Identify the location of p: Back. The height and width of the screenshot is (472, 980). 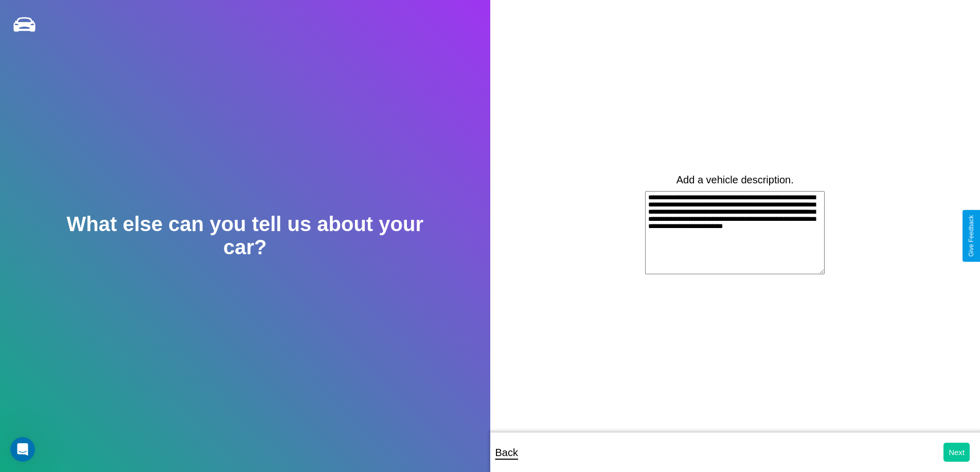
(507, 453).